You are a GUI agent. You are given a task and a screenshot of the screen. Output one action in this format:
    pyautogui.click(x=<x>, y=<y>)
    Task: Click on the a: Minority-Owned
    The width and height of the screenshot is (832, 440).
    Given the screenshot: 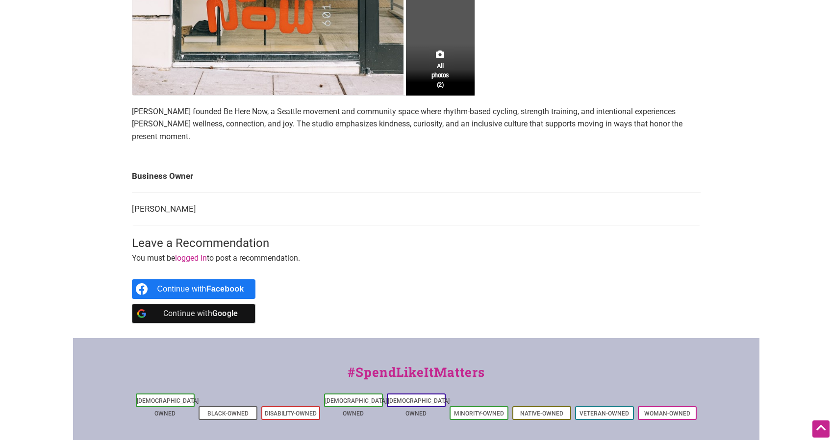 What is the action you would take?
    pyautogui.click(x=479, y=414)
    